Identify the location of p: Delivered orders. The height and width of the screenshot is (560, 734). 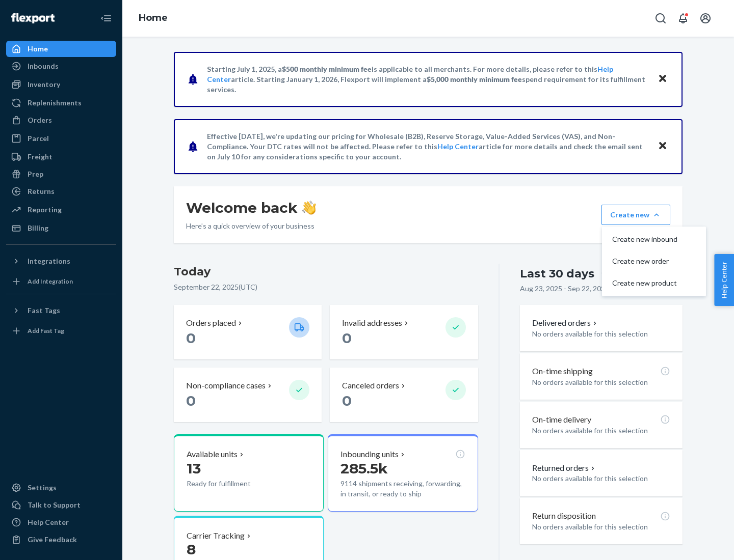
(565, 323).